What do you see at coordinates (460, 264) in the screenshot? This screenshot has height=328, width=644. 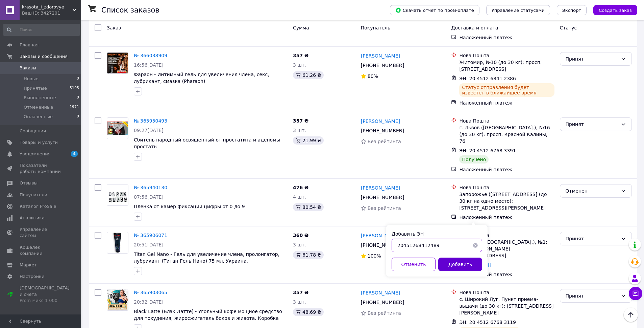 I see `button: Добавить` at bounding box center [460, 264].